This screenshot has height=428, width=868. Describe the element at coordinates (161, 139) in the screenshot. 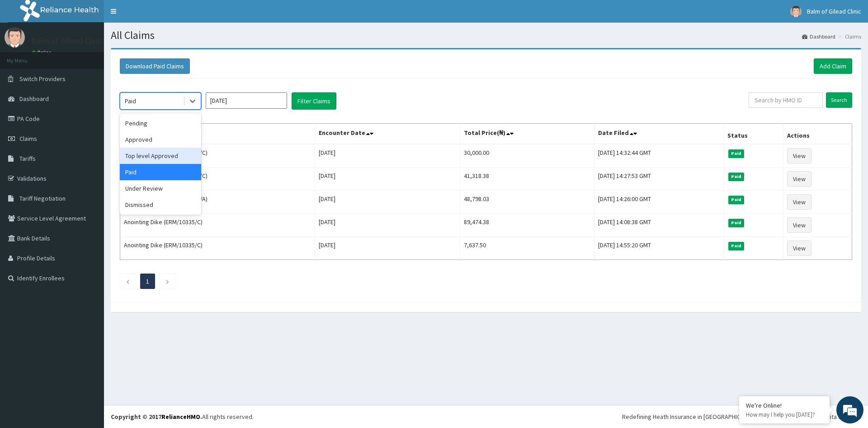

I see `div: Approved` at that location.